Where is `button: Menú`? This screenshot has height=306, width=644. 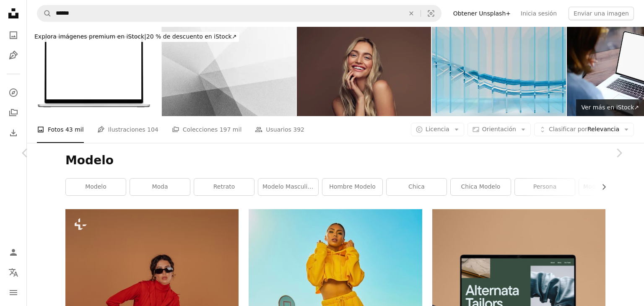
button: Menú is located at coordinates (13, 292).